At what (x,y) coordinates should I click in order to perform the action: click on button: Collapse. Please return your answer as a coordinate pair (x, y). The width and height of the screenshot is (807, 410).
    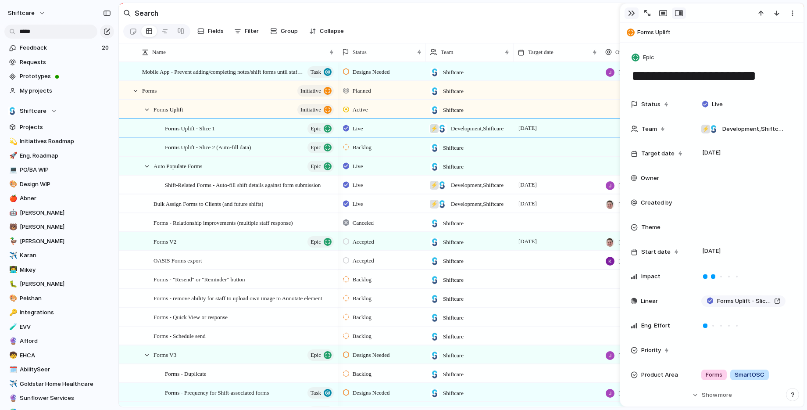
    Looking at the image, I should click on (326, 31).